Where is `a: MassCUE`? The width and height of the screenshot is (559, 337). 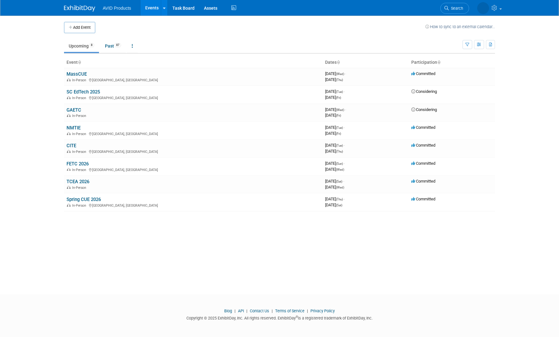 a: MassCUE is located at coordinates (77, 74).